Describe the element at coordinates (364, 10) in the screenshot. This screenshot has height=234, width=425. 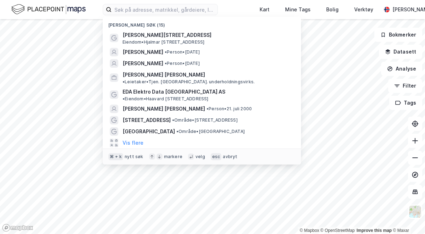
I see `div: Verktøy` at that location.